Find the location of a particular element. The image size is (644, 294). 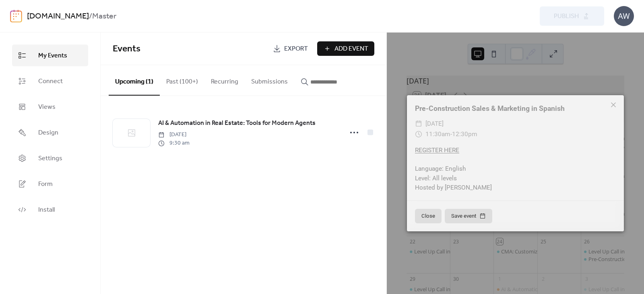

span: Views is located at coordinates (47, 107).